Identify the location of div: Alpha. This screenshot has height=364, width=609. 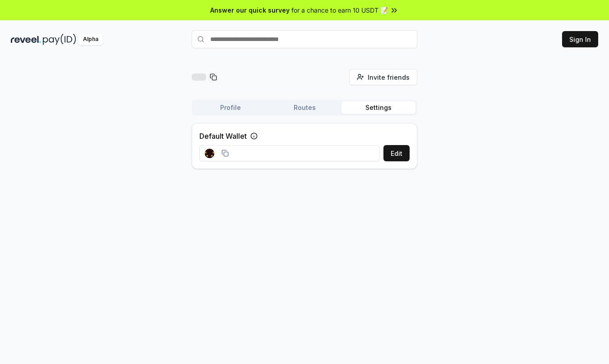
(91, 39).